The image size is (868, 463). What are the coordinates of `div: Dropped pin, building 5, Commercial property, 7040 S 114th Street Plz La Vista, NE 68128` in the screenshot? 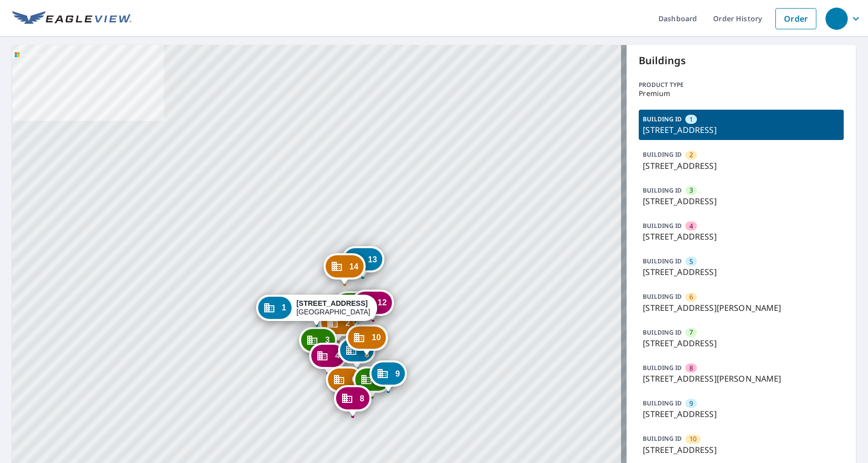 It's located at (357, 352).